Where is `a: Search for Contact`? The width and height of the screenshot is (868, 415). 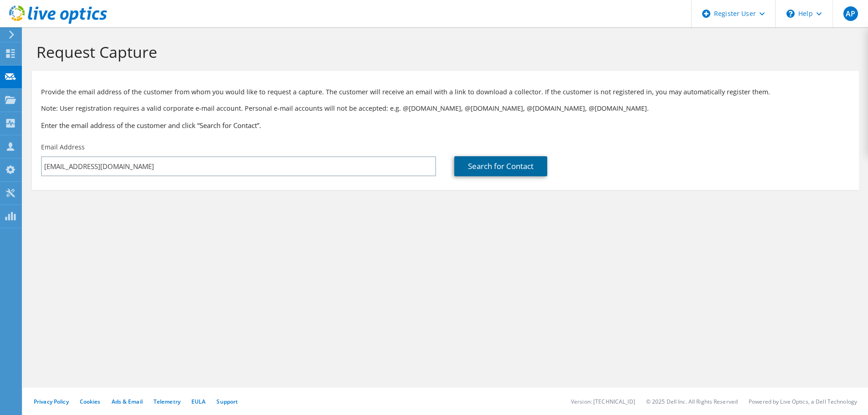 a: Search for Contact is located at coordinates (501, 167).